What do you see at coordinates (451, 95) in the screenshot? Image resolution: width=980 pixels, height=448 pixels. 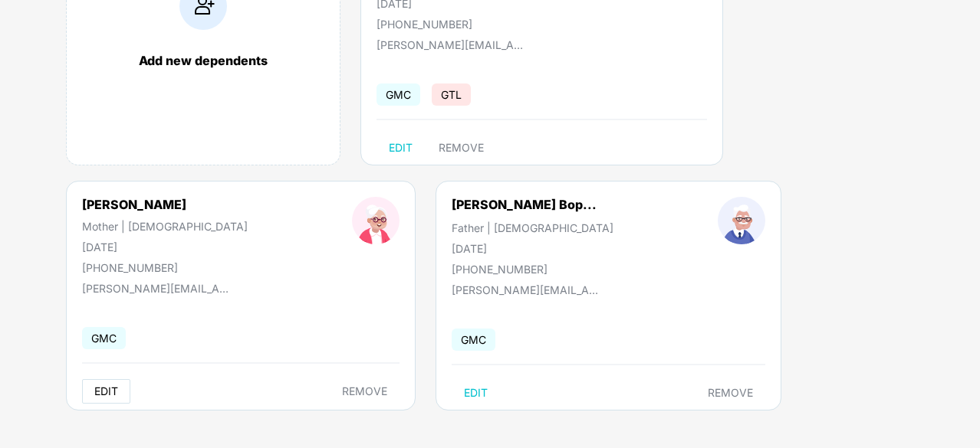 I see `span: GTL` at bounding box center [451, 95].